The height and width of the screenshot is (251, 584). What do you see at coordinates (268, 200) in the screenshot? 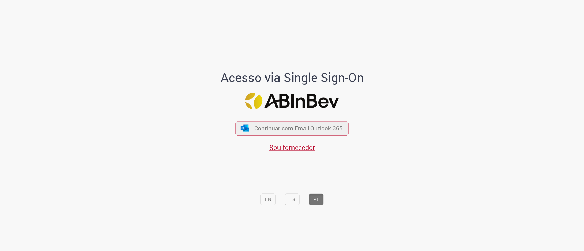
I see `button: EN` at bounding box center [268, 200].